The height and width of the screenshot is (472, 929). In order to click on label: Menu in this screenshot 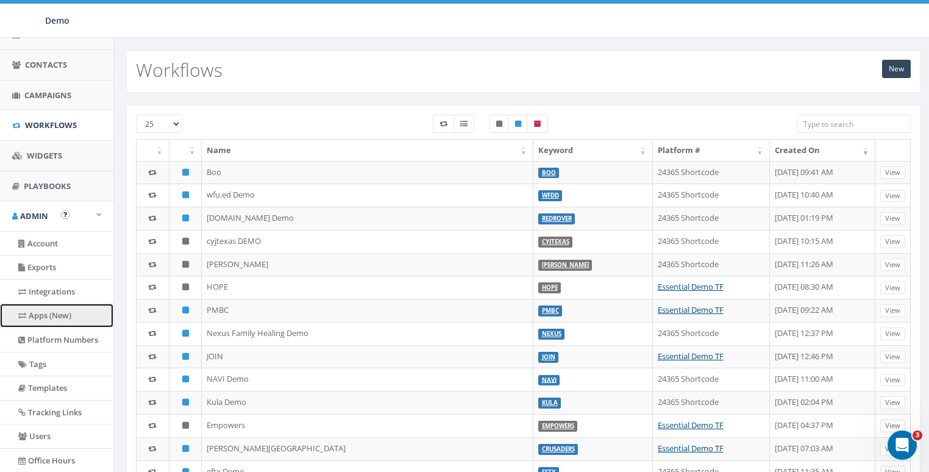, I will do `click(464, 124)`.